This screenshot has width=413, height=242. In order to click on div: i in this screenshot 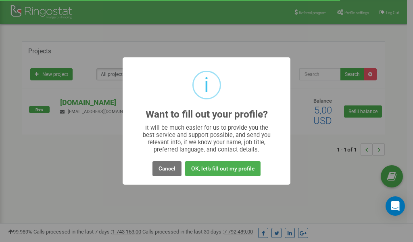, I will do `click(207, 85)`.